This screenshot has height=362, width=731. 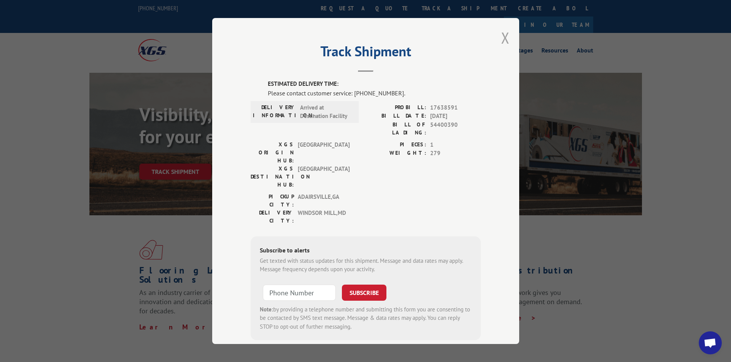 What do you see at coordinates (396, 153) in the screenshot?
I see `label: WEIGHT:` at bounding box center [396, 153].